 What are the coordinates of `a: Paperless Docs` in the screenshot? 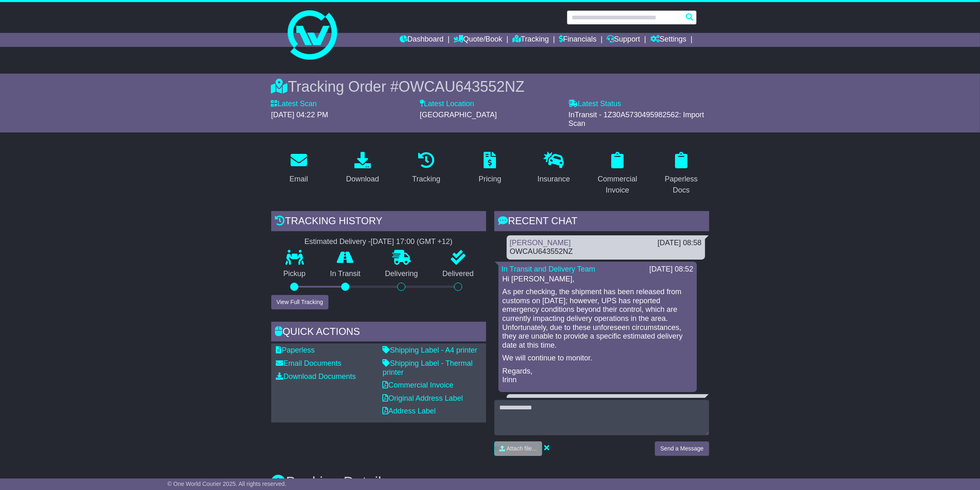 It's located at (681, 173).